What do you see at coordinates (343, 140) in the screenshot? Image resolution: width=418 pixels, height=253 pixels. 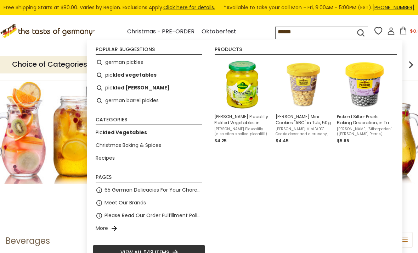 I see `span: $5.65` at bounding box center [343, 140].